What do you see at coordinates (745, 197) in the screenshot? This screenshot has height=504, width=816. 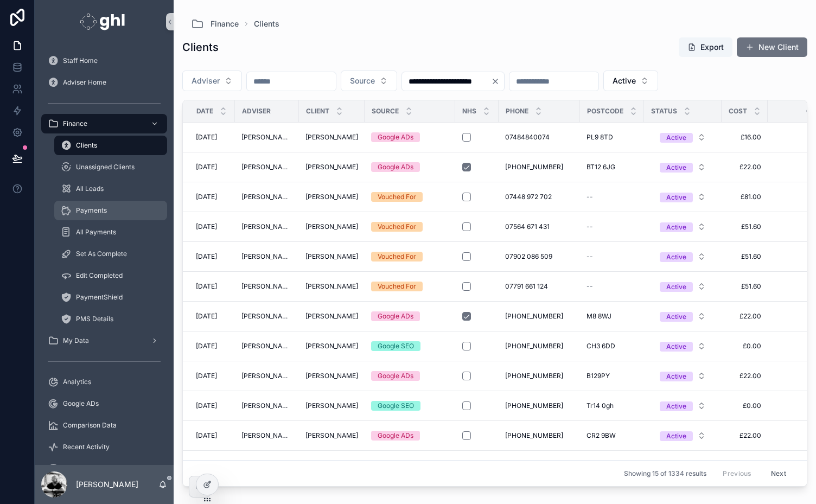 I see `span: £81.00` at bounding box center [745, 197].